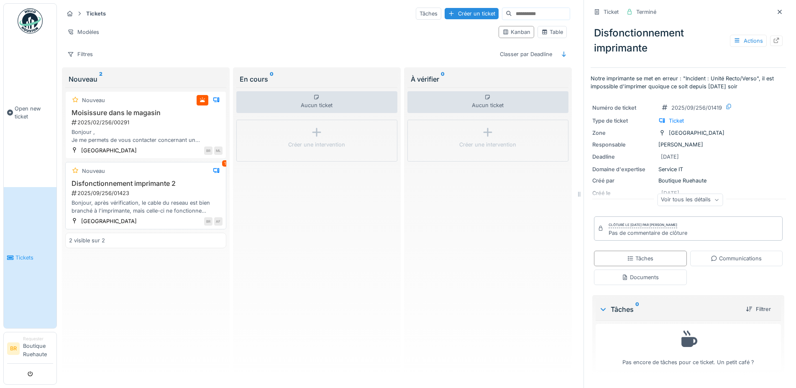  Describe the element at coordinates (38, 348) in the screenshot. I see `li: Boutique Ruehaute` at that location.